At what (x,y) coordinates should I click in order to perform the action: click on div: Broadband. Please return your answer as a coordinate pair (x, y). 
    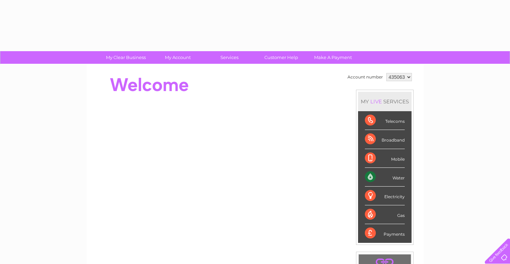
    Looking at the image, I should click on (385, 139).